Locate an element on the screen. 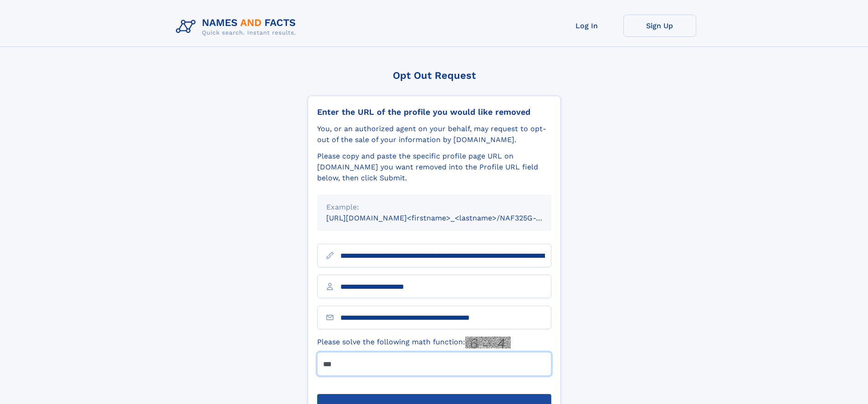 The image size is (868, 404). label: Please solve the following math function: is located at coordinates (414, 342).